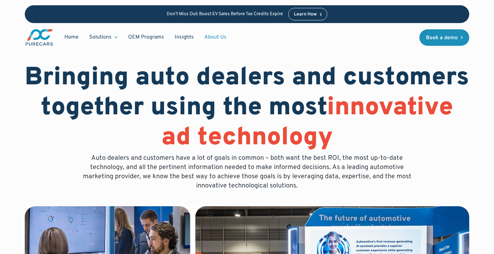 This screenshot has width=494, height=254. I want to click on h1: Bringing auto dealers and customers together using the most, so click(247, 109).